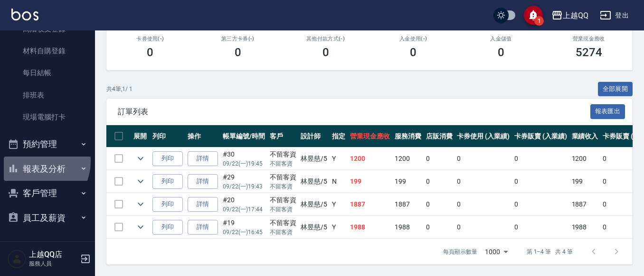  Describe the element at coordinates (150, 38) in the screenshot. I see `h2: 卡券使用(-)` at that location.